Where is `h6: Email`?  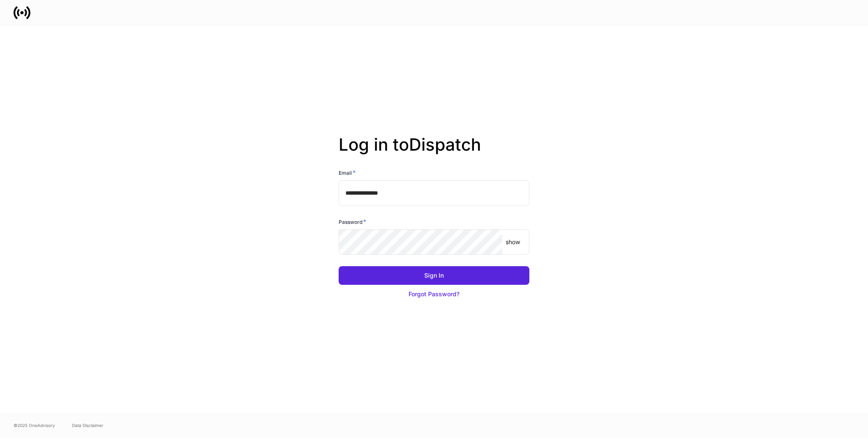
h6: Email is located at coordinates (347, 172).